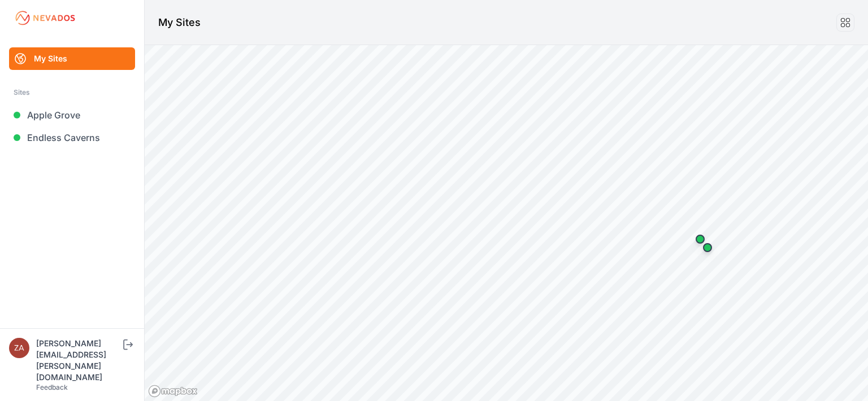  I want to click on a: Mapbox logo, so click(173, 391).